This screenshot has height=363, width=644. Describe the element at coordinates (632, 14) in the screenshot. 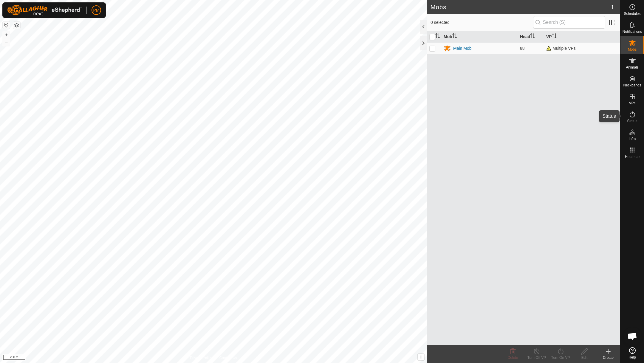

I see `span: Schedules` at that location.